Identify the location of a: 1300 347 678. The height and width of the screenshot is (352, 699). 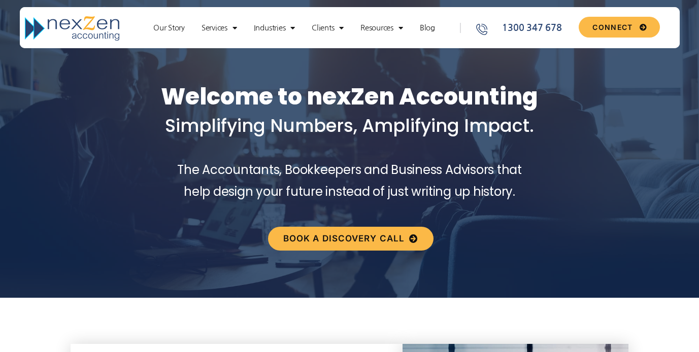
(525, 28).